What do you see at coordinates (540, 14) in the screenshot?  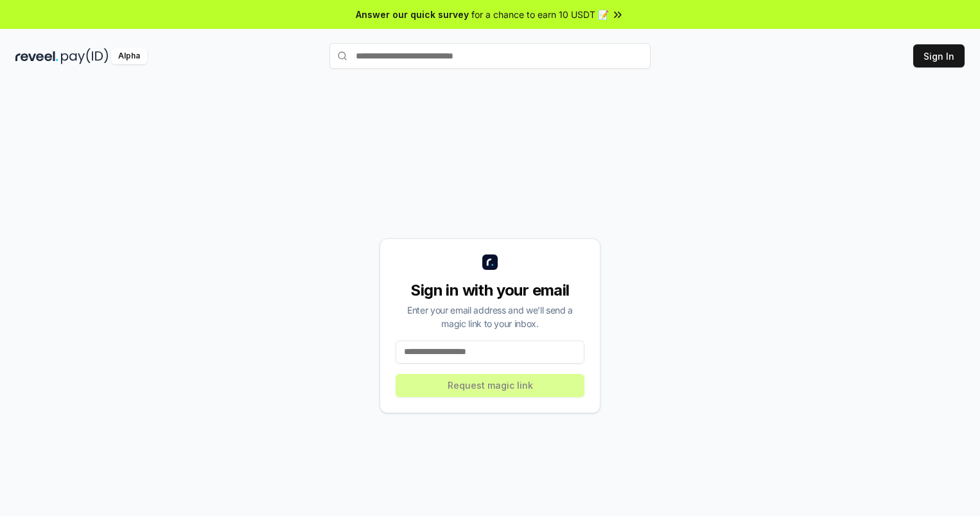 I see `span: for a chance to earn 10 USDT 📝` at bounding box center [540, 14].